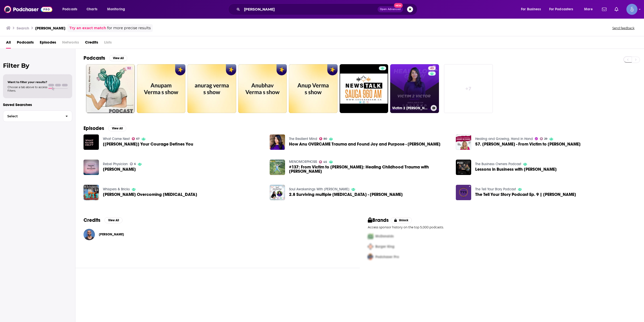 The height and width of the screenshot is (322, 644). I want to click on input: Search podcasts, credits, & more..., so click(310, 9).